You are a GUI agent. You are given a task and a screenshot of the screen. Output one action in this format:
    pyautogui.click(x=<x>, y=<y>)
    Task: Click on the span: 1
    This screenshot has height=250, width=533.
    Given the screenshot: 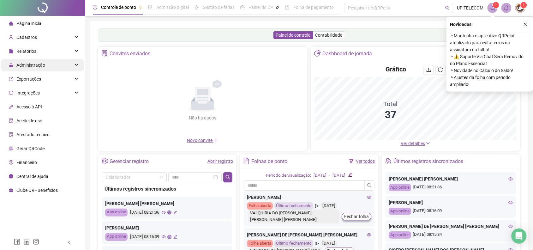 What is the action you would take?
    pyautogui.click(x=523, y=5)
    